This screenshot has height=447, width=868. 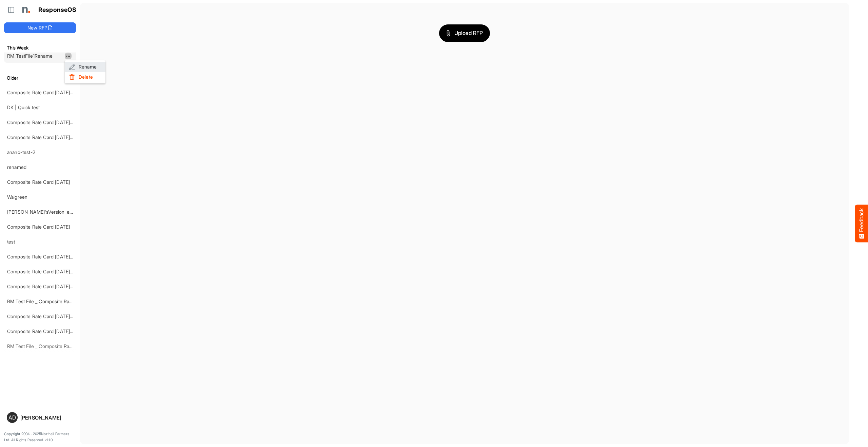 I want to click on button: dropdownbutton, so click(x=68, y=56).